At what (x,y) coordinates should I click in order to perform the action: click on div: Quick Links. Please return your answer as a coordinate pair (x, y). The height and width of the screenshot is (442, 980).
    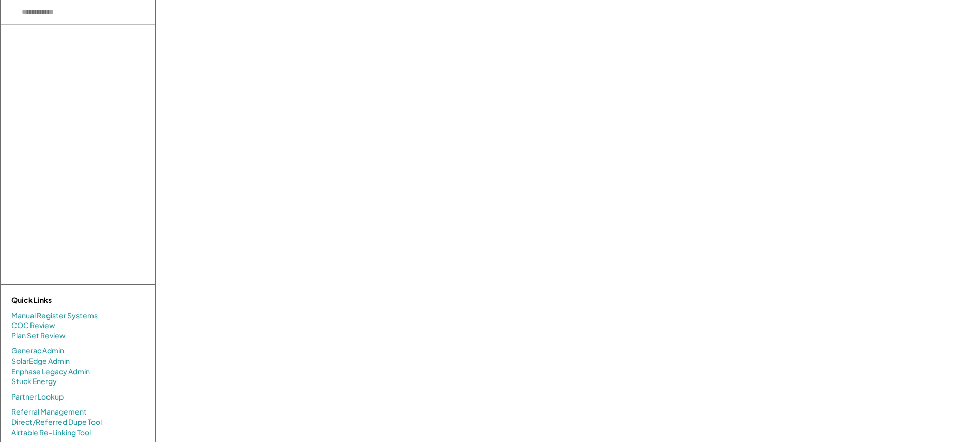
    Looking at the image, I should click on (63, 300).